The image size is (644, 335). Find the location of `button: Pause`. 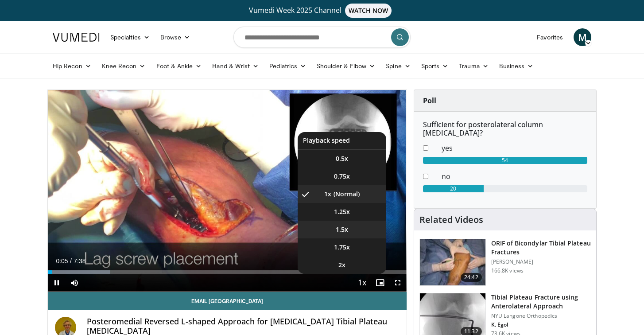

button: Pause is located at coordinates (57, 283).